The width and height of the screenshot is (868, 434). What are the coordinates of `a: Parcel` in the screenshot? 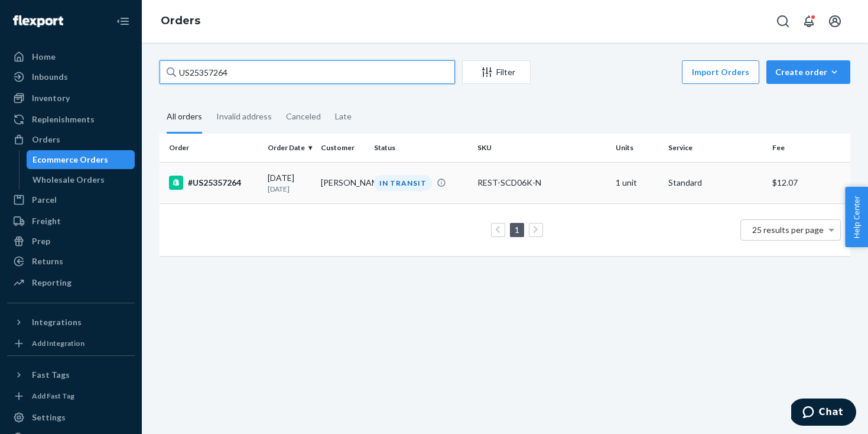 It's located at (71, 200).